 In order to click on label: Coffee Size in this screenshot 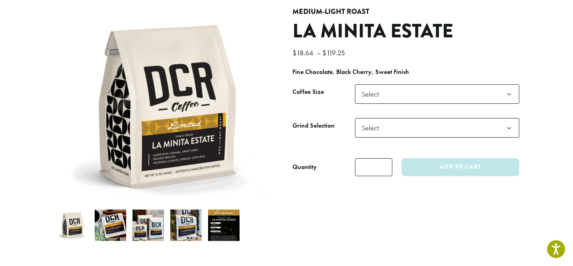, I will do `click(323, 92)`.